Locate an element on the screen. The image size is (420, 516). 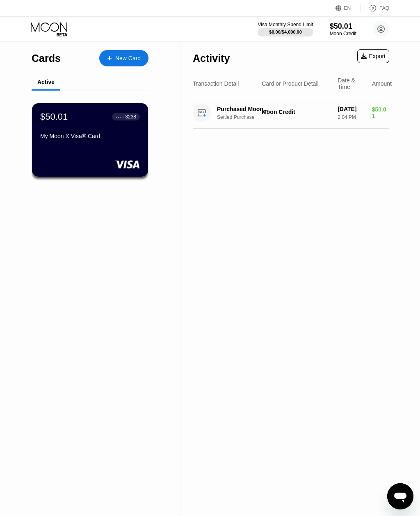
div: 2:04 PM is located at coordinates (351, 117).